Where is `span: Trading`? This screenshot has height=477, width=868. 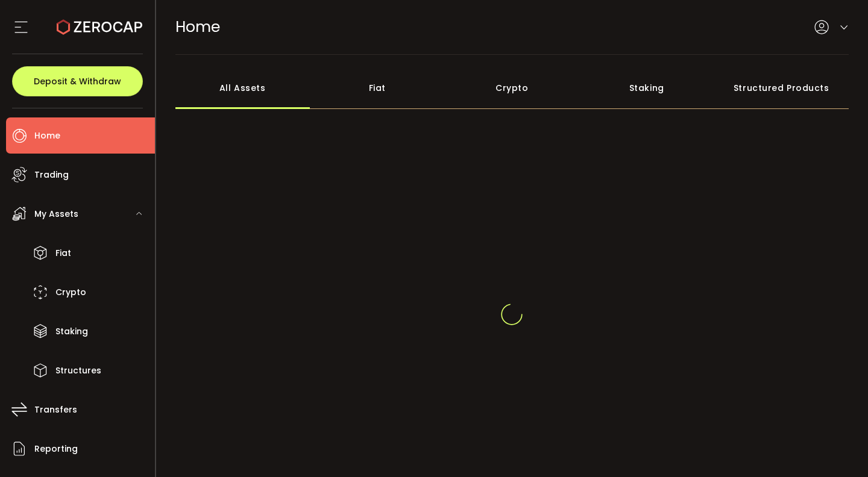 span: Trading is located at coordinates (51, 175).